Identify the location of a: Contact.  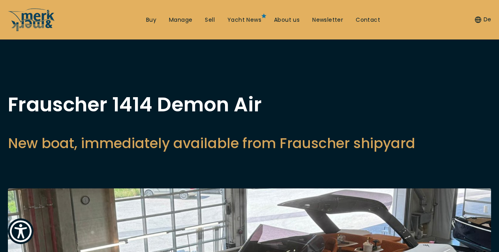
(368, 20).